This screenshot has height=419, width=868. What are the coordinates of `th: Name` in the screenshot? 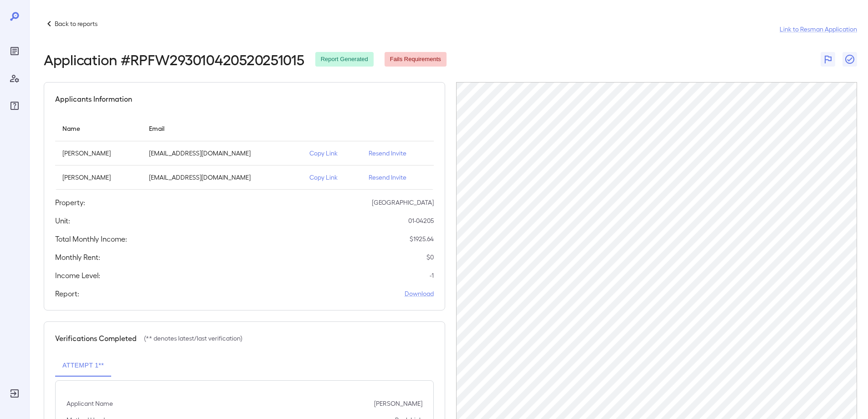 It's located at (98, 128).